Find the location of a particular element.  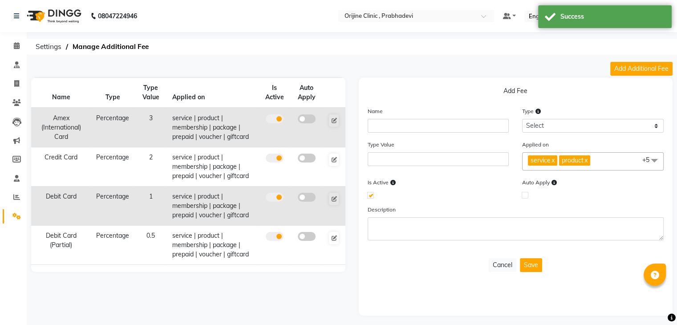

td: 3 is located at coordinates (150, 127).